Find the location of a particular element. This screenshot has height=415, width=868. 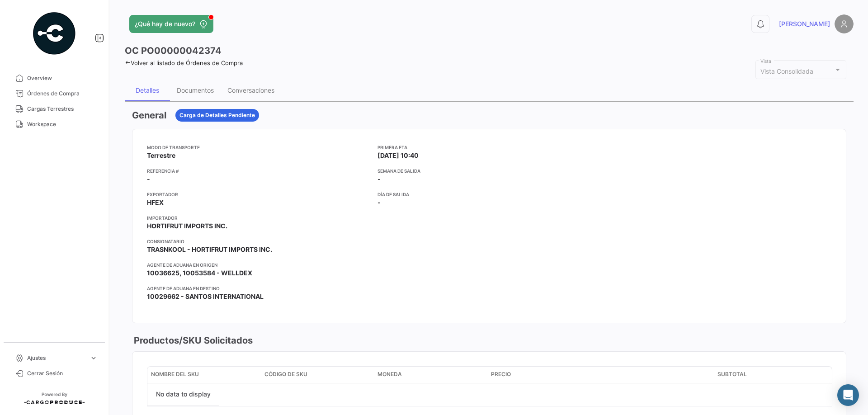

a: Cargas Terrestres is located at coordinates (54, 109).